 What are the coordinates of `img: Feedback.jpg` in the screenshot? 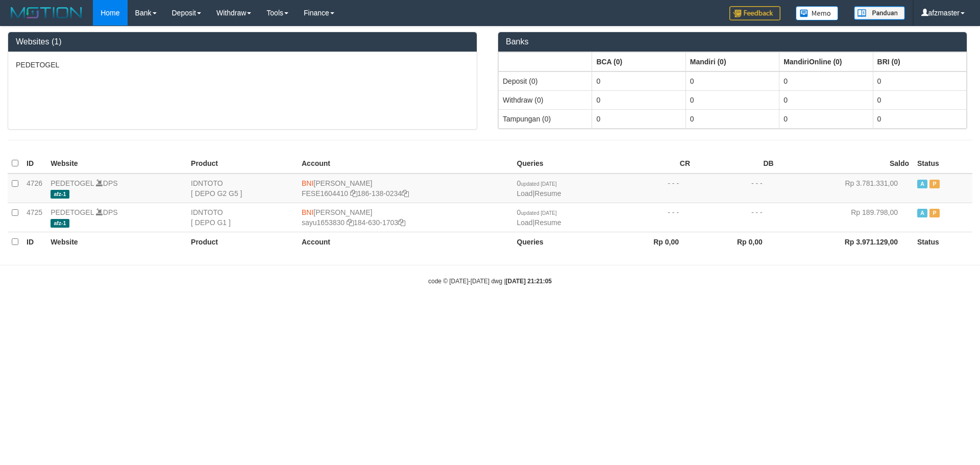 It's located at (755, 13).